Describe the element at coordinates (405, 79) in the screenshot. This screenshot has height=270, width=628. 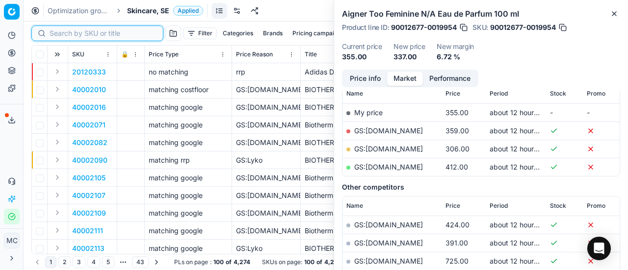
I see `button: Market` at that location.